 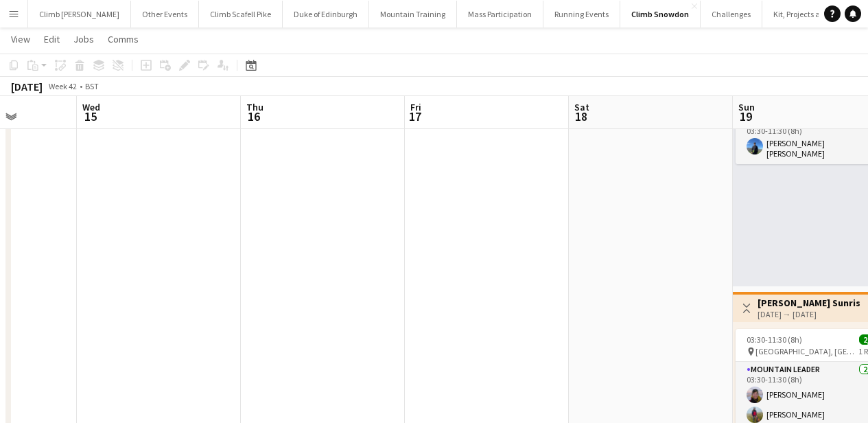 What do you see at coordinates (92, 86) in the screenshot?
I see `div: BST` at bounding box center [92, 86].